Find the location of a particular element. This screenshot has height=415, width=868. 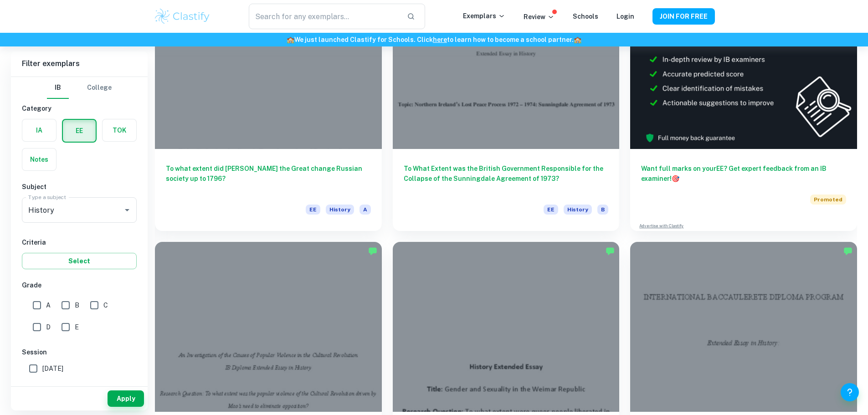

span: D is located at coordinates (49, 327).